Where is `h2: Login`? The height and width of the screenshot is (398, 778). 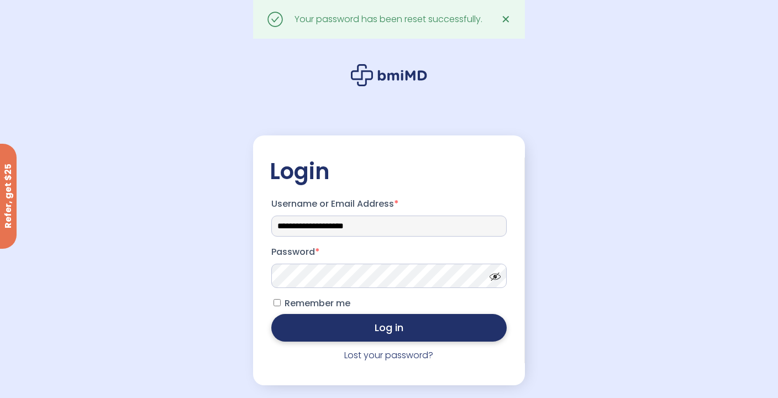
h2: Login is located at coordinates (389, 171).